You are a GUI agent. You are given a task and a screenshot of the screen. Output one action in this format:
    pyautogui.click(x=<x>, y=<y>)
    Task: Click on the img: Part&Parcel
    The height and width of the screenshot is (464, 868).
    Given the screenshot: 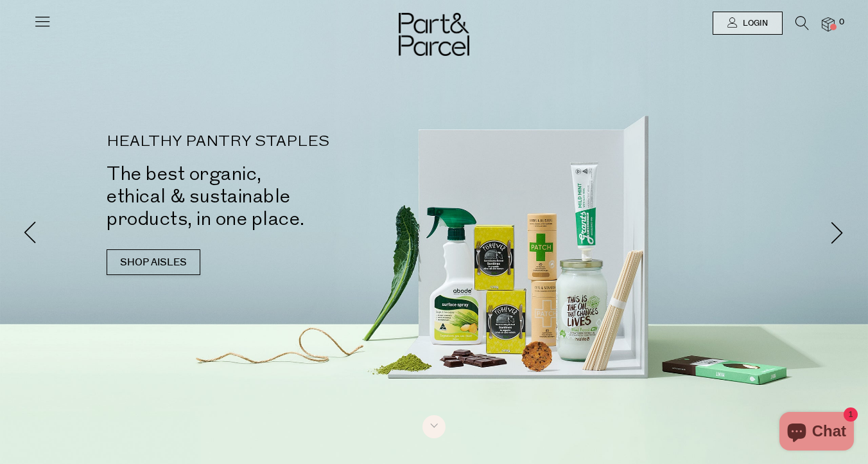 What is the action you would take?
    pyautogui.click(x=434, y=34)
    